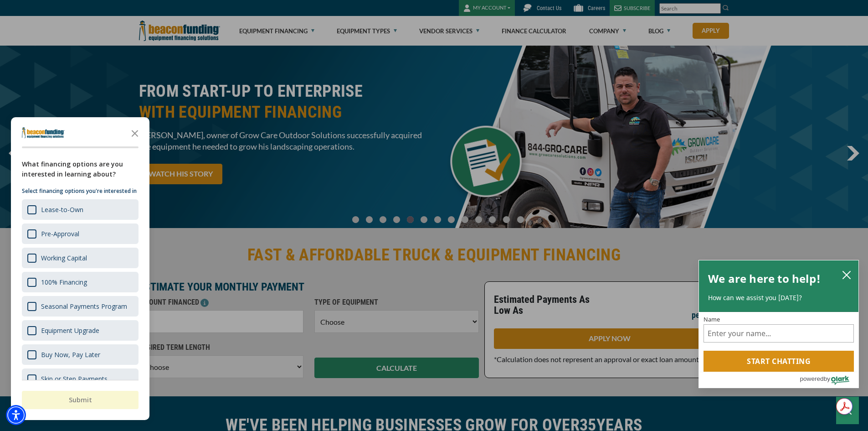 The height and width of the screenshot is (431, 868). I want to click on button: Submit, so click(80, 400).